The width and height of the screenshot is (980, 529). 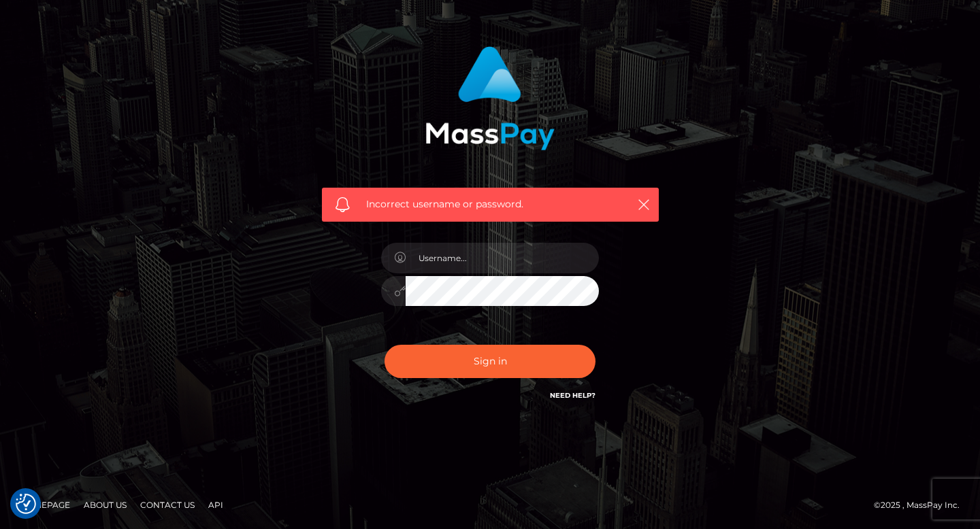 I want to click on input: Username..., so click(x=502, y=258).